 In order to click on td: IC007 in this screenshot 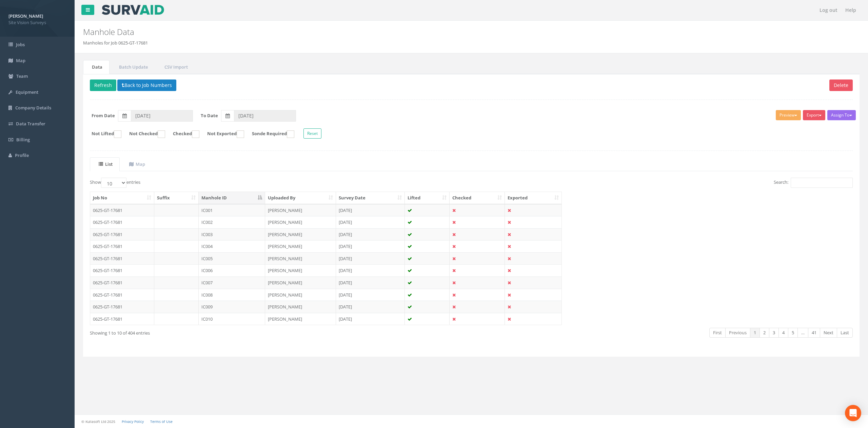, I will do `click(232, 282)`.